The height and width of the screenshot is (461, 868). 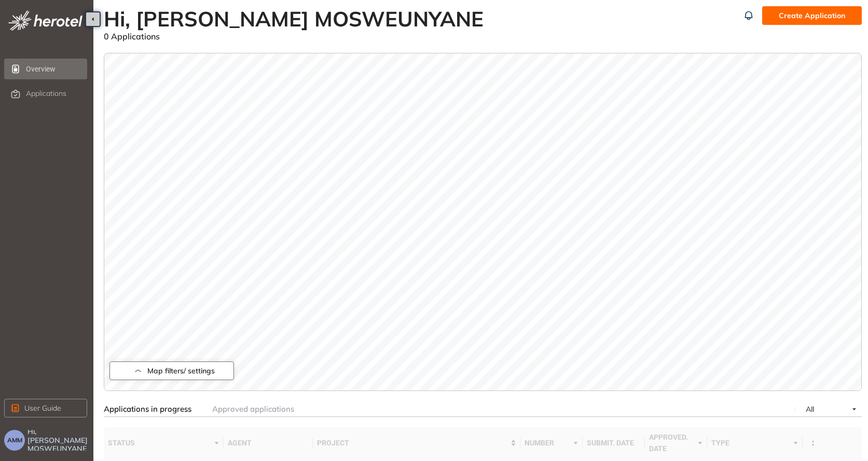 What do you see at coordinates (46, 408) in the screenshot?
I see `button: User Guide` at bounding box center [46, 408].